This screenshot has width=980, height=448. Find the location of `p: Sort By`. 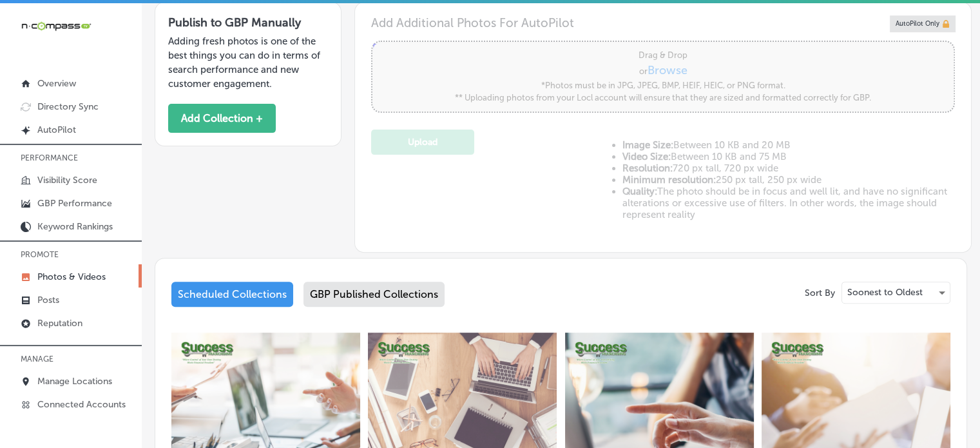

p: Sort By is located at coordinates (819, 293).